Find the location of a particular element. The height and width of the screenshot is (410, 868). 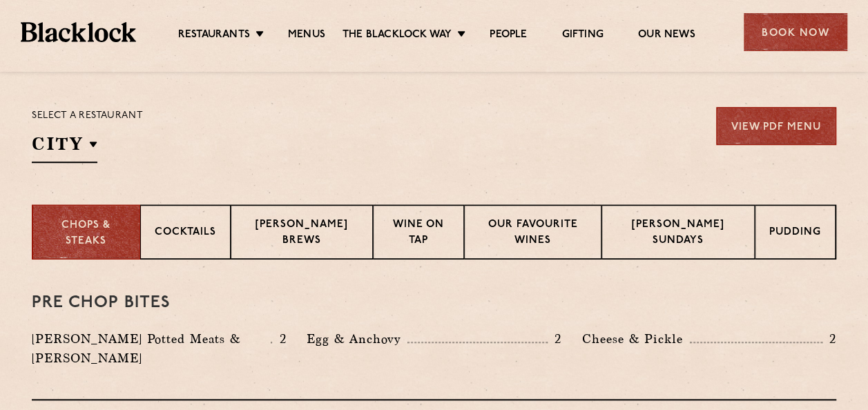

p: Cheese & Pickle is located at coordinates (636, 339).